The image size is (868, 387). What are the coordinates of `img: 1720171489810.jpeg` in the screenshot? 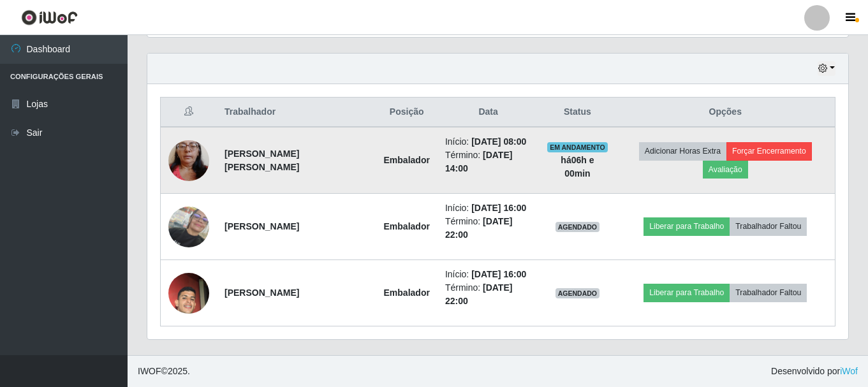 It's located at (189, 227).